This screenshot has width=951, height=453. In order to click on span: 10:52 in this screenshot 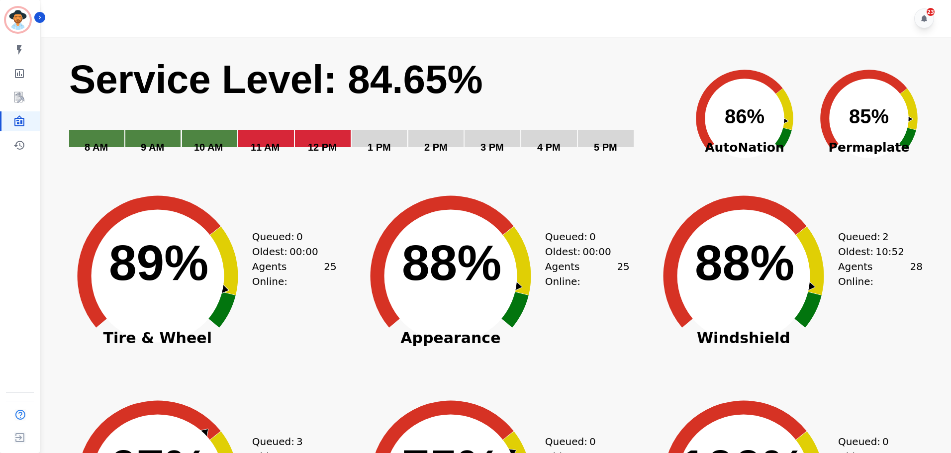, I will do `click(890, 252)`.